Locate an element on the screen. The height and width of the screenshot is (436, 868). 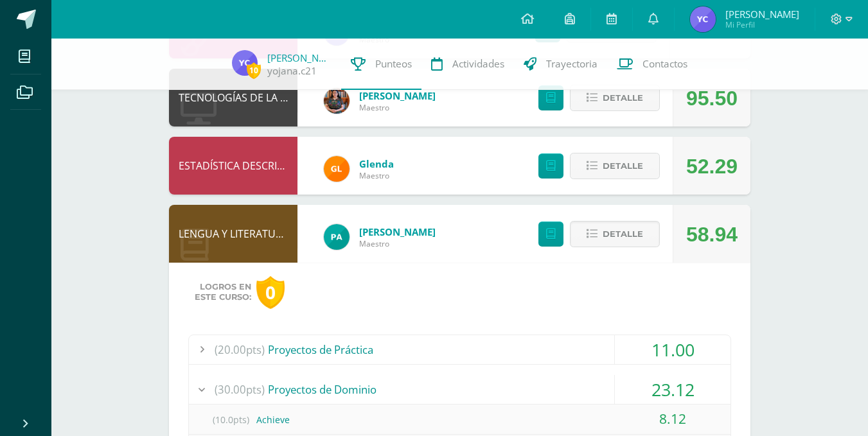
div: Achieve is located at coordinates (459, 419).